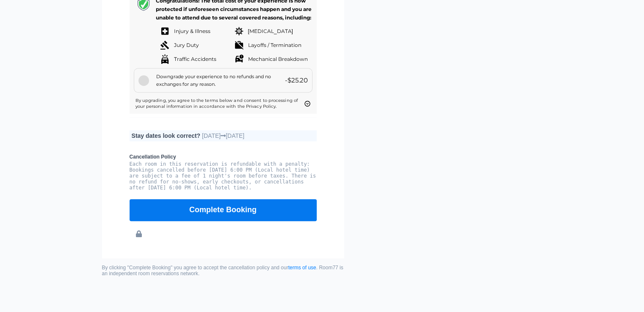  What do you see at coordinates (302, 268) in the screenshot?
I see `a: terms of use` at bounding box center [302, 268].